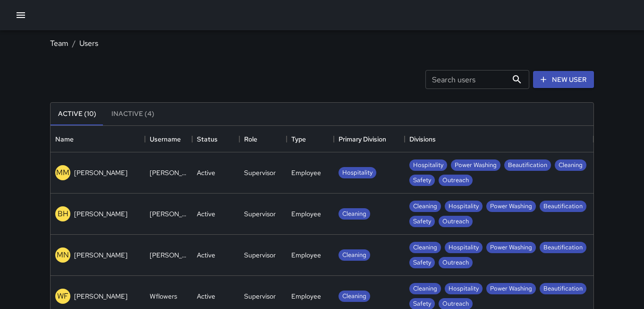 The width and height of the screenshot is (644, 309). What do you see at coordinates (59, 43) in the screenshot?
I see `a: Team` at bounding box center [59, 43].